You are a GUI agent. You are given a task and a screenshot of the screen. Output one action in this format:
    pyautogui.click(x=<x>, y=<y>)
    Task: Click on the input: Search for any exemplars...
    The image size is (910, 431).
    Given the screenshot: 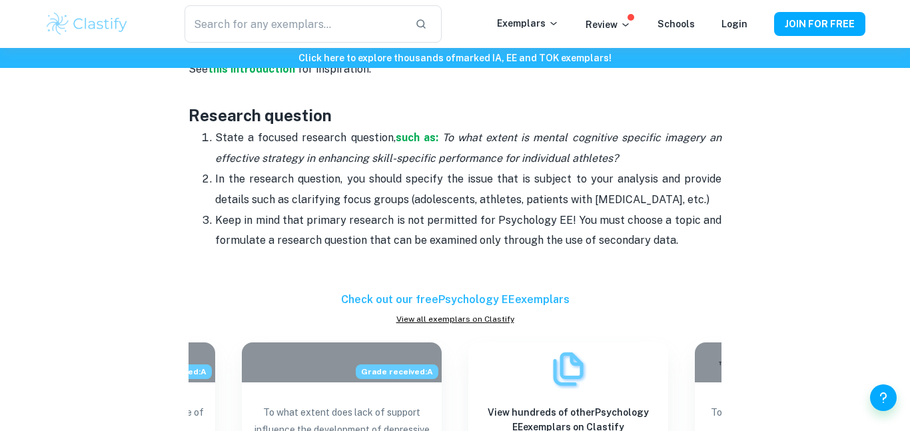 What is the action you would take?
    pyautogui.click(x=294, y=24)
    